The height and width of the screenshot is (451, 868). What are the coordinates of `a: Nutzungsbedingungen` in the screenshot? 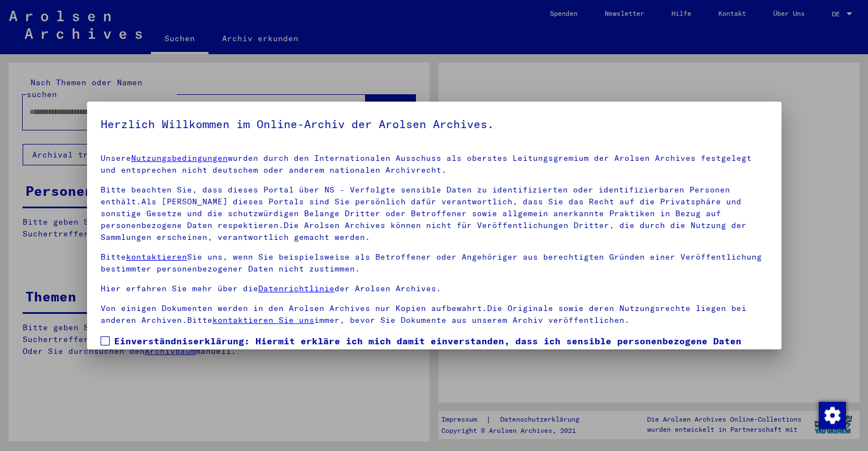 It's located at (179, 158).